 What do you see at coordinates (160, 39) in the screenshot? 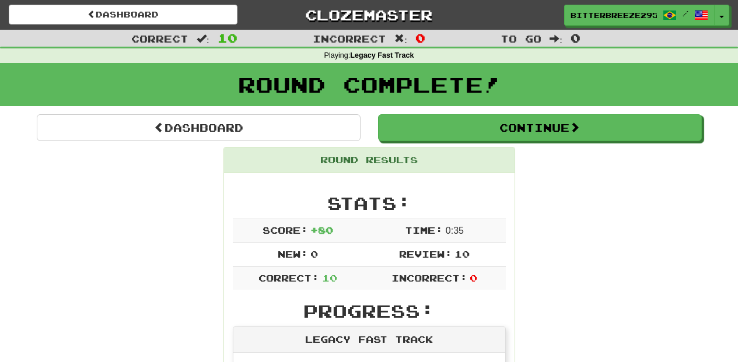
I see `span: Correct` at bounding box center [160, 39].